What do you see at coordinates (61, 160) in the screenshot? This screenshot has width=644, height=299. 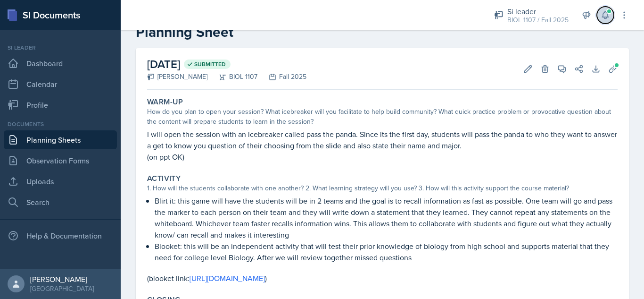 I see `a: Observation Forms` at bounding box center [61, 160].